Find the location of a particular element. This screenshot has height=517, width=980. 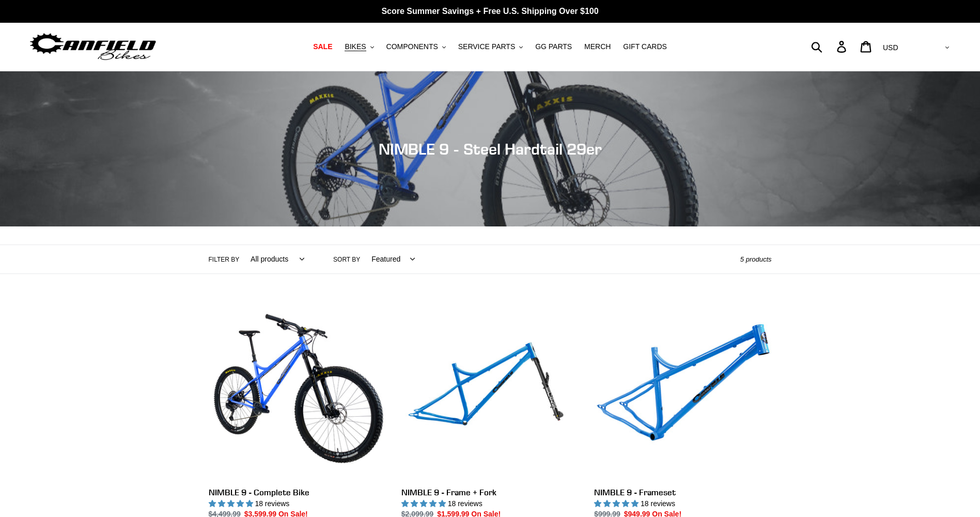

span: GG PARTS is located at coordinates (553, 47).